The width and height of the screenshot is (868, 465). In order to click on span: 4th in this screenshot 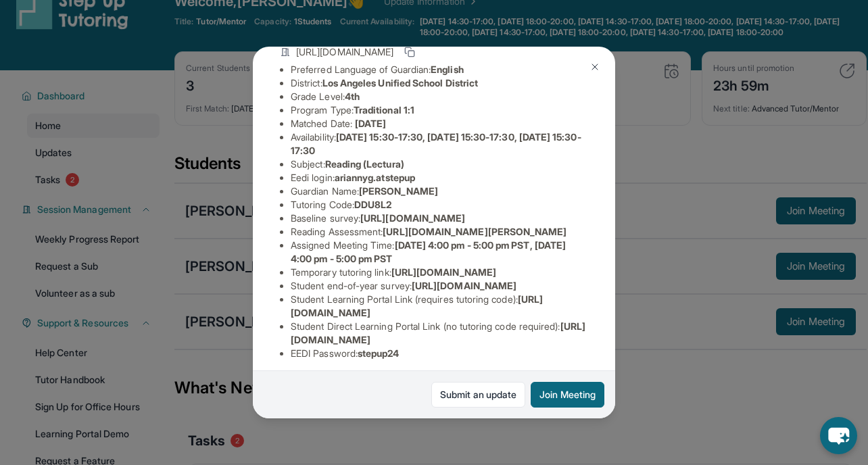, I will do `click(352, 96)`.